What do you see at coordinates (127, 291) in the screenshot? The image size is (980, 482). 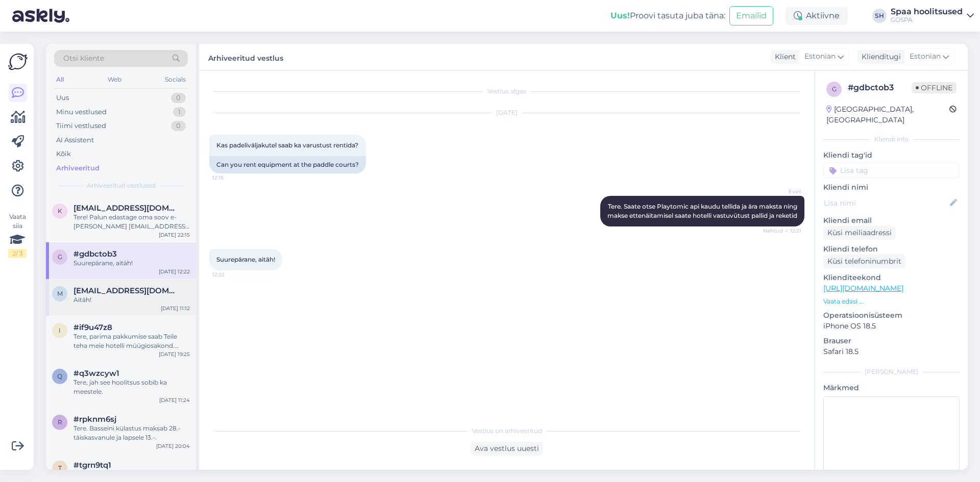 I see `span: msullakatko@gmail.com` at bounding box center [127, 291].